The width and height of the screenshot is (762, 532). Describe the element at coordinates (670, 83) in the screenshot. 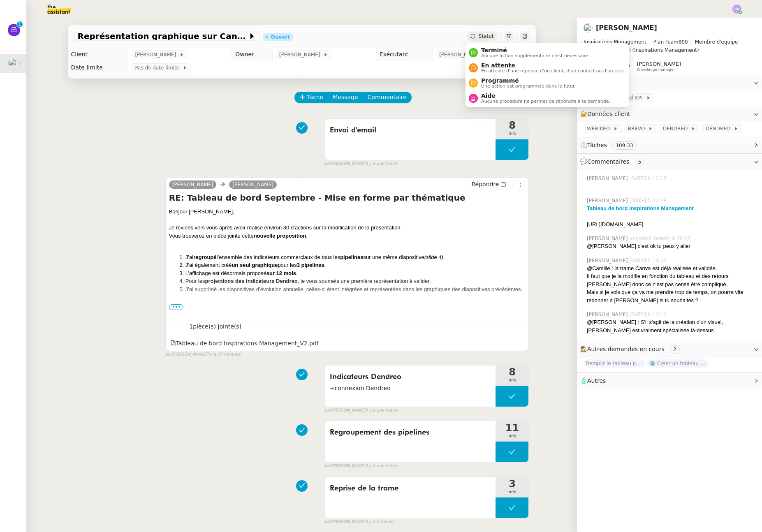

I see `div: ⚙️Procédures` at that location.